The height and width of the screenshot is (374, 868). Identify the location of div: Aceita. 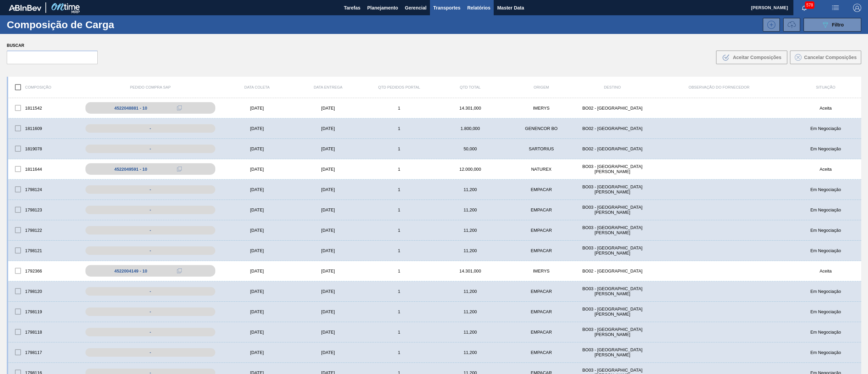
(825, 271).